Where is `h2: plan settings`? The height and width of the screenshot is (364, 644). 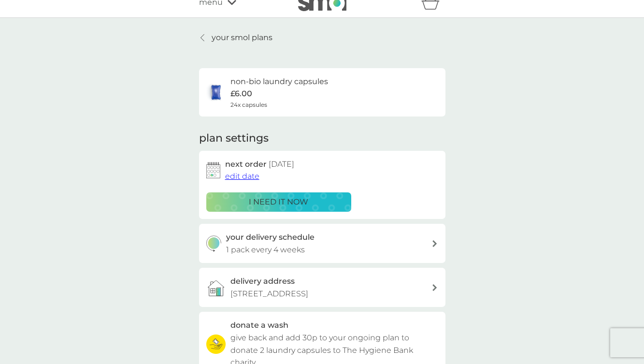 h2: plan settings is located at coordinates (234, 138).